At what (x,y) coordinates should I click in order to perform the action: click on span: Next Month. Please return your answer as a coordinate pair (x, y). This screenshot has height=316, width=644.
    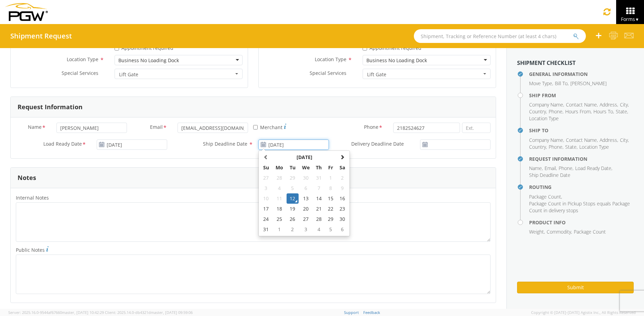
    Looking at the image, I should click on (343, 157).